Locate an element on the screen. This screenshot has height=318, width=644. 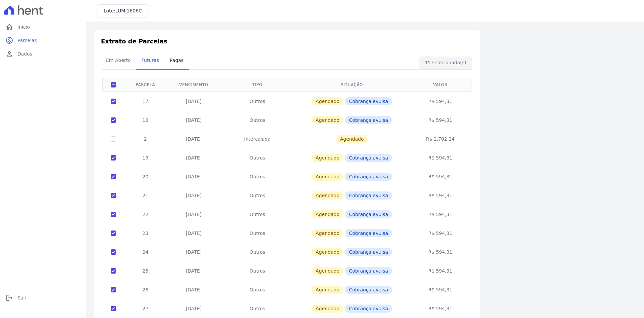
i: person is located at coordinates (9, 54).